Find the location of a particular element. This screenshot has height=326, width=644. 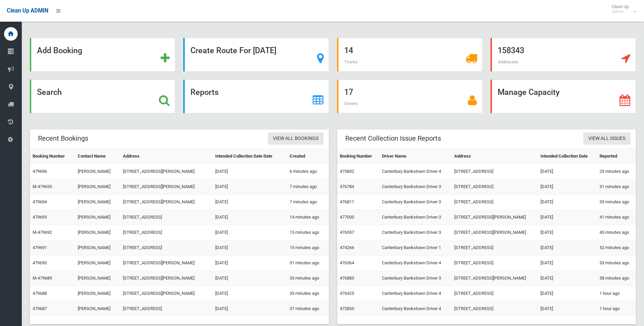

td: 53 minutes ago is located at coordinates (616, 263).